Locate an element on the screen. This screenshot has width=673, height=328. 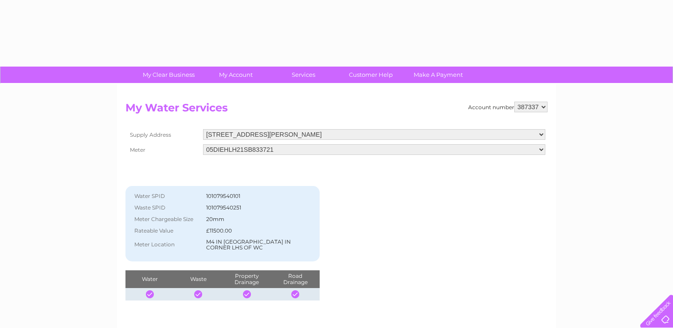
th: Meter Location is located at coordinates (167, 245).